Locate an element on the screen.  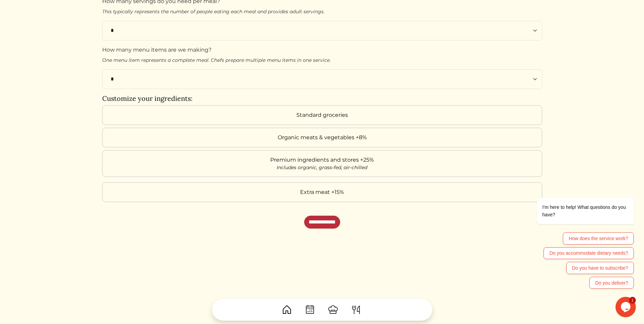
label: Standard groceries is located at coordinates (322, 115).